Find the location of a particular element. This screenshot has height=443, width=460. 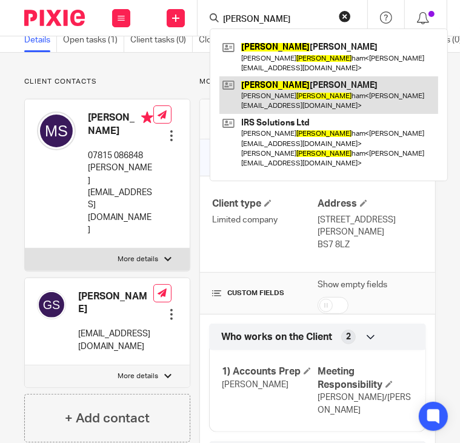

p: 07815 086848 is located at coordinates (121, 156).